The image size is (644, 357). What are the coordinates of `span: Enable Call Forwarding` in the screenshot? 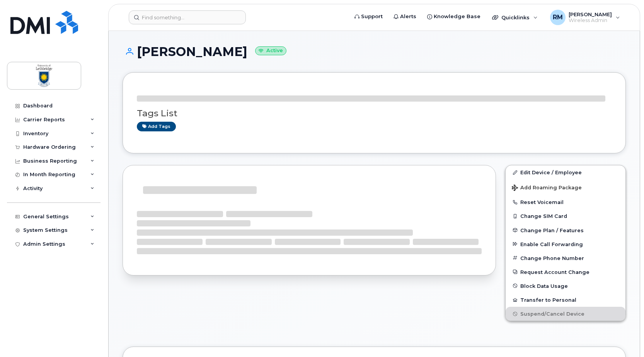 It's located at (551, 244).